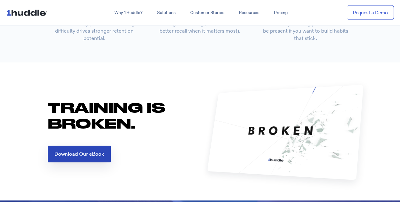  Describe the element at coordinates (79, 154) in the screenshot. I see `a: Download Our eBook` at that location.